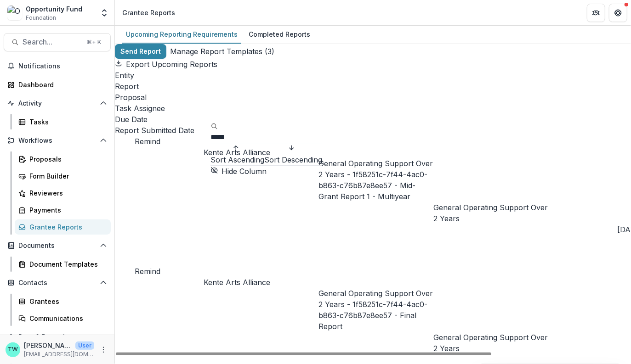 This screenshot has width=631, height=364. What do you see at coordinates (373, 120) in the screenshot?
I see `div: Due Date` at bounding box center [373, 120].